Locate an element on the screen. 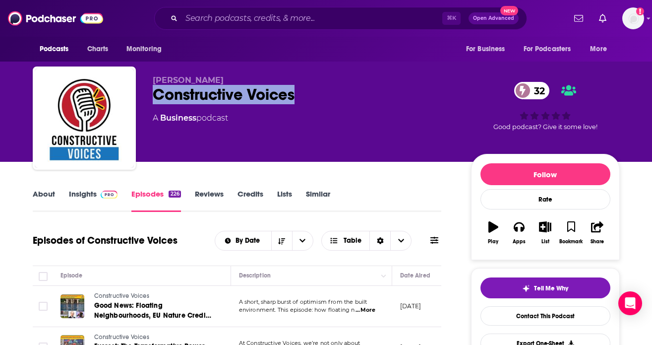  div: 226 is located at coordinates (175, 194).